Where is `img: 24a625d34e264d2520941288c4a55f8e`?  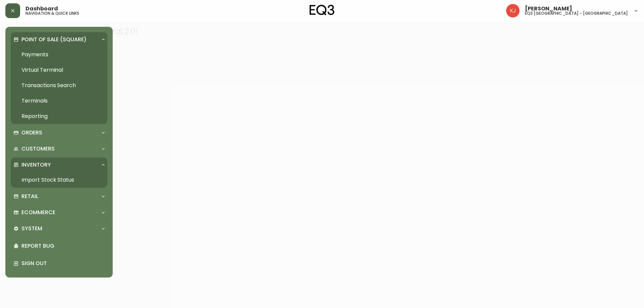 img: 24a625d34e264d2520941288c4a55f8e is located at coordinates (513, 10).